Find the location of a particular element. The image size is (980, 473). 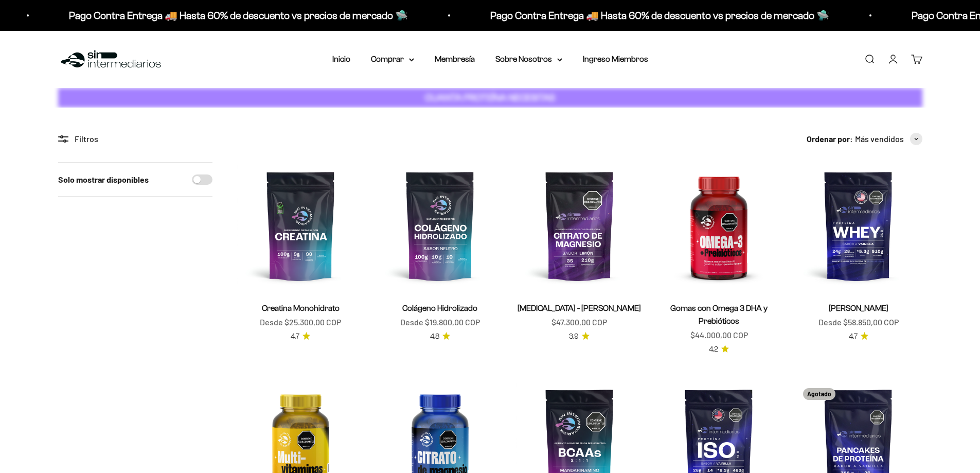

button: Más vendidos is located at coordinates (888, 139).